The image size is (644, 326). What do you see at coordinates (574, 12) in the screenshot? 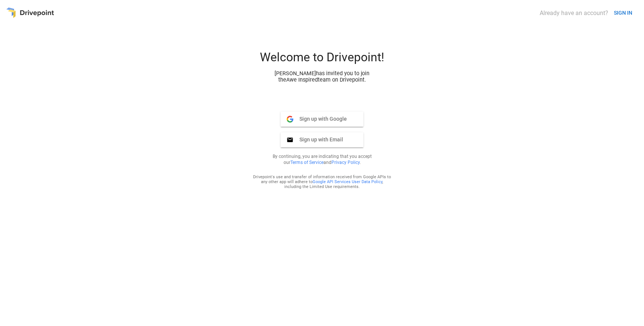
I see `div: Already have an account?` at bounding box center [574, 12].